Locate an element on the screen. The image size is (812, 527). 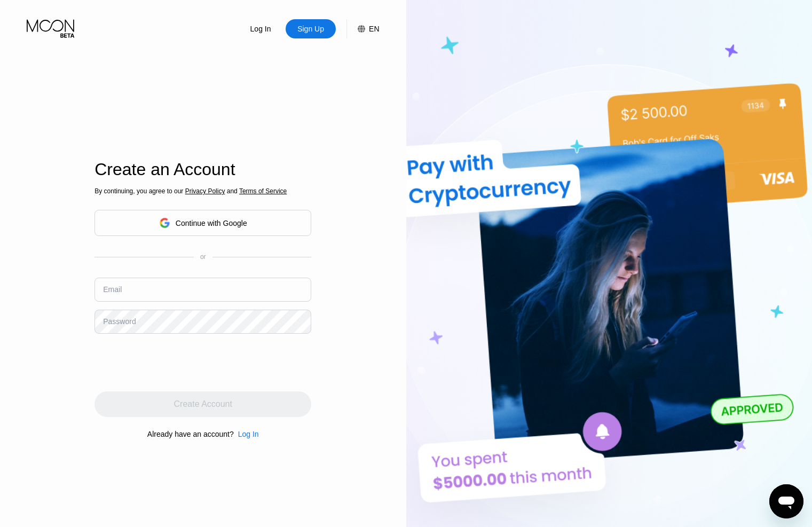
div: Create an Account is located at coordinates (203, 170).